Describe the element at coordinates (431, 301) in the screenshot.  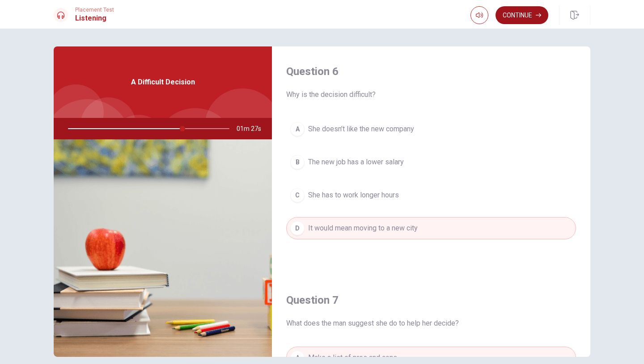
I see `h4: Question 7` at that location.